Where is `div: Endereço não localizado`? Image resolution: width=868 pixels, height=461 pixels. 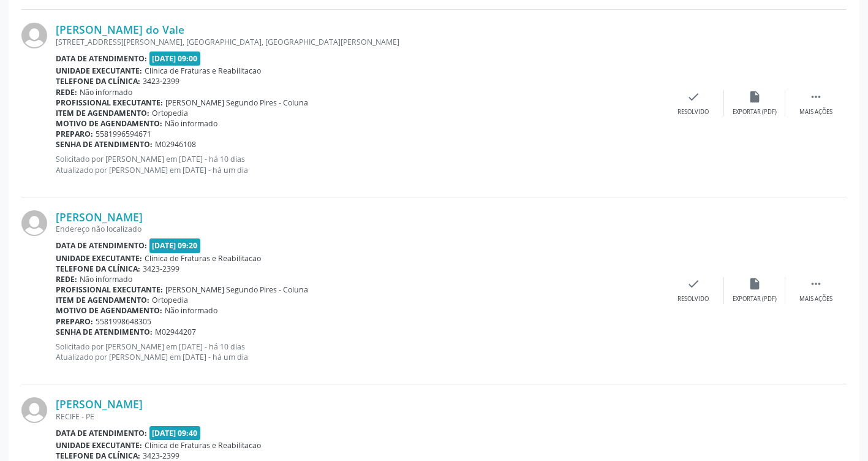 div: Endereço não localizado is located at coordinates (359, 229).